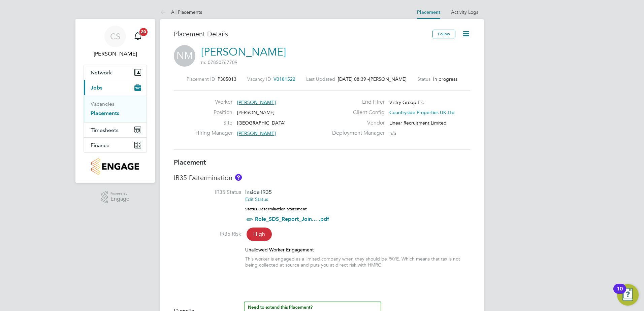 This screenshot has height=311, width=644. I want to click on a: Activity Logs, so click(465, 12).